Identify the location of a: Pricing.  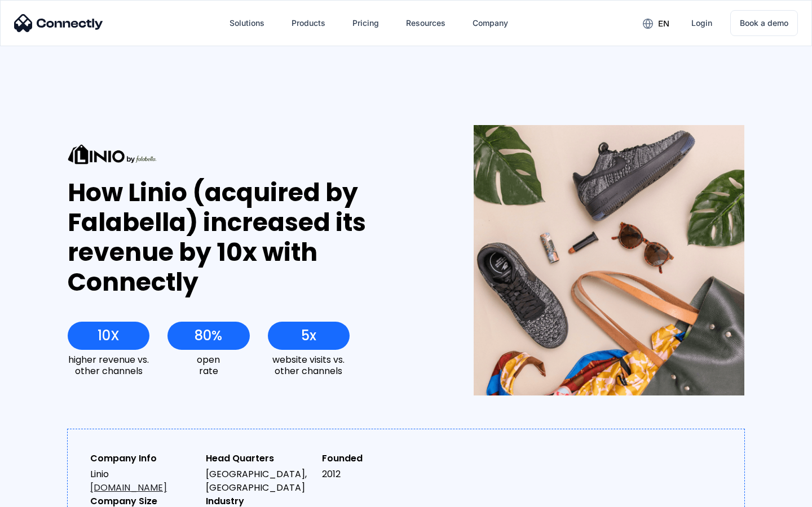
(365, 23).